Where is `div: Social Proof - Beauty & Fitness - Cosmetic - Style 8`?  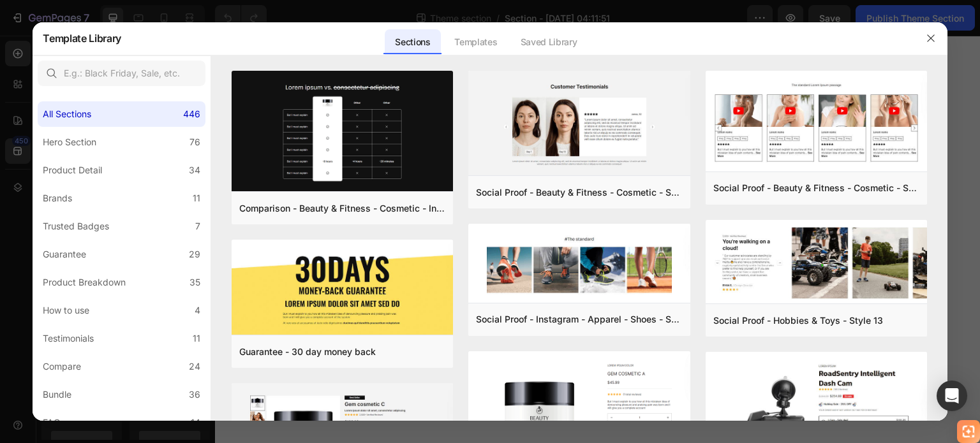
div: Social Proof - Beauty & Fitness - Cosmetic - Style 8 is located at coordinates (816, 188).